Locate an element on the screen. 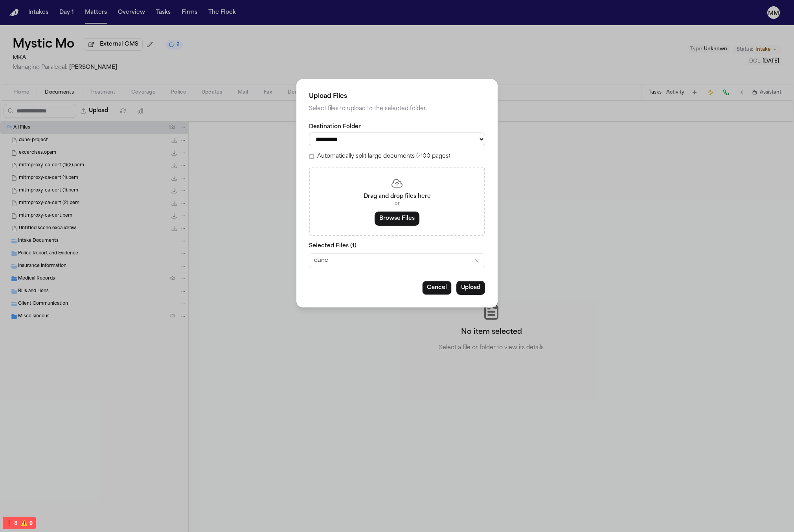 The width and height of the screenshot is (794, 532). p: Select files to upload to the selected folder. is located at coordinates (397, 109).